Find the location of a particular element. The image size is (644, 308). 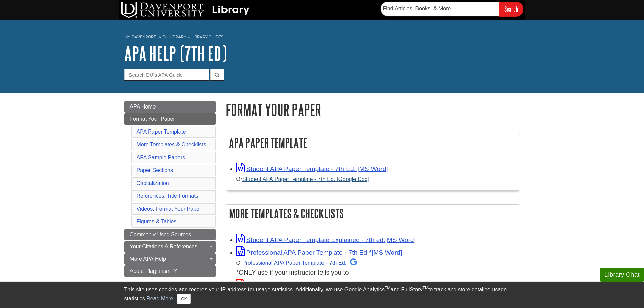

a: Commonly Used Sources is located at coordinates (170, 235).